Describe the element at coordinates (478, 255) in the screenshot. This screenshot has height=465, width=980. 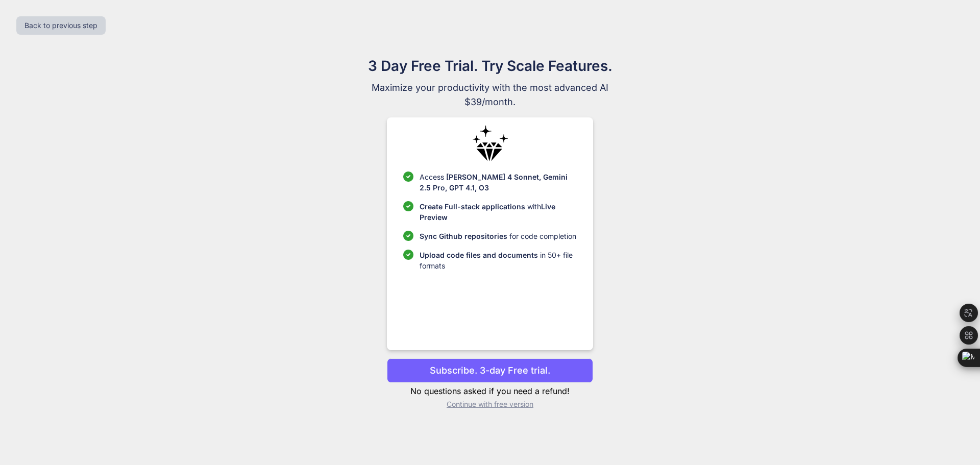
I see `span: Upload code files and documents` at that location.